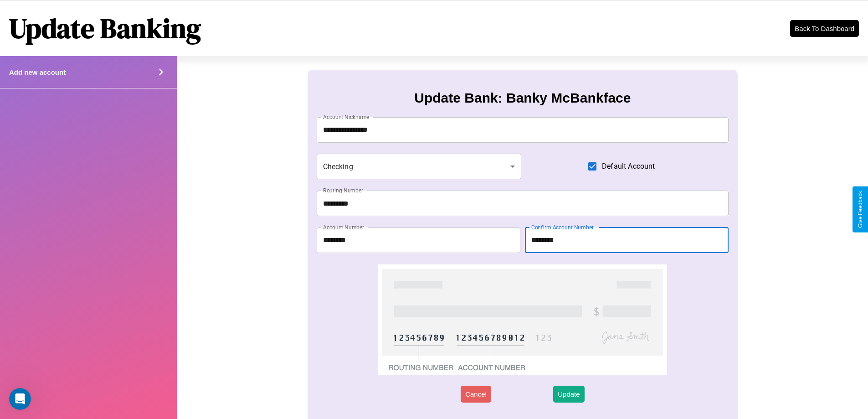 The width and height of the screenshot is (868, 419). Describe the element at coordinates (346, 116) in the screenshot. I see `label: Account Nickname` at that location.